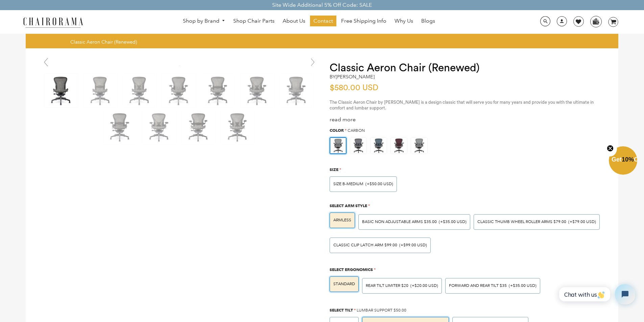 Image resolution: width=644 pixels, height=322 pixels. What do you see at coordinates (403, 21) in the screenshot?
I see `span: Why Us` at bounding box center [403, 21].